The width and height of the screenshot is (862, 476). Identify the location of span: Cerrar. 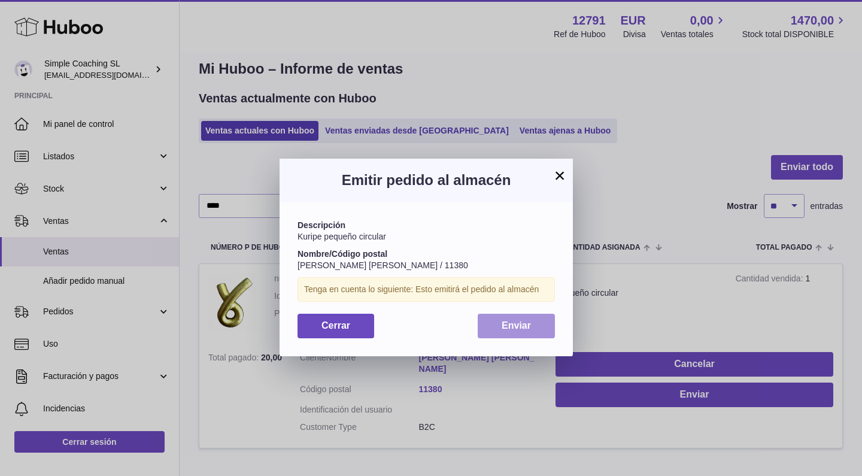
(336, 325).